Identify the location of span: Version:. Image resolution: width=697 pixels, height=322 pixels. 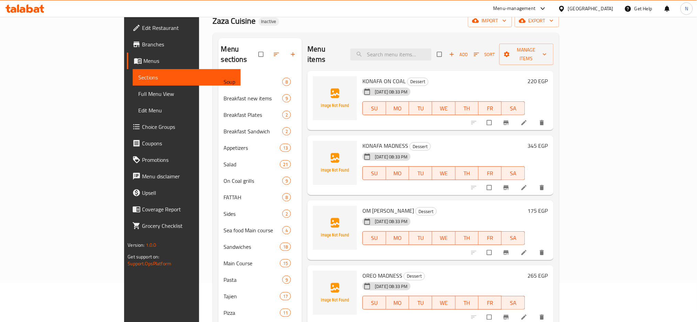
(136, 245).